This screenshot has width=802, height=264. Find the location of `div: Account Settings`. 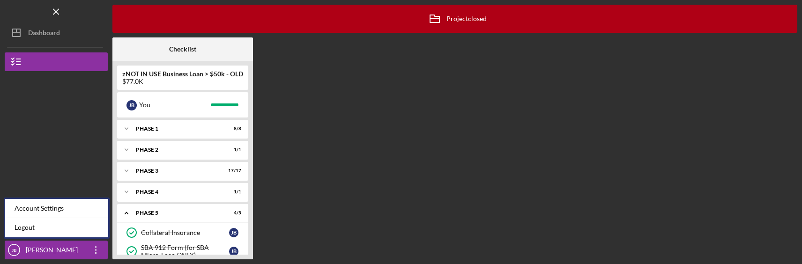

div: Account Settings is located at coordinates (57, 208).